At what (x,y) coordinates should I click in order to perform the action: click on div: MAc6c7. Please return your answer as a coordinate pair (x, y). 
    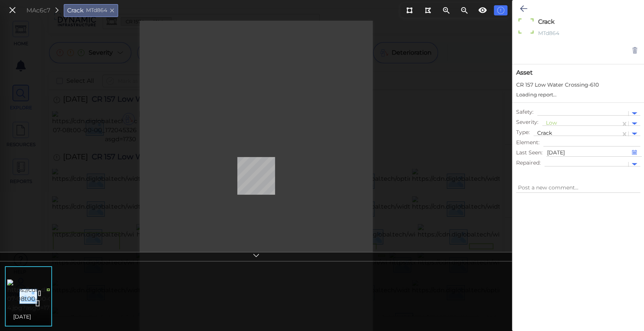
    Looking at the image, I should click on (38, 11).